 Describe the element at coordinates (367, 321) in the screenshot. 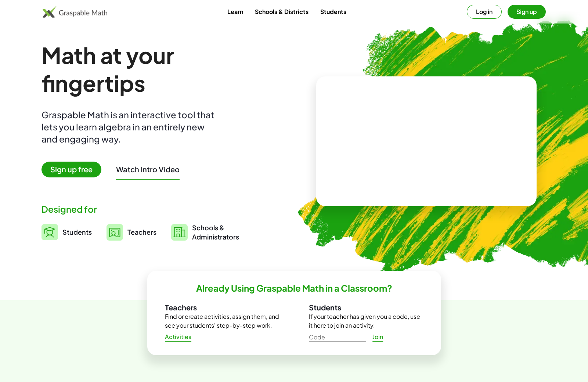

I see `p: If your teacher has given you a code, use it here to join an activity.` at that location.